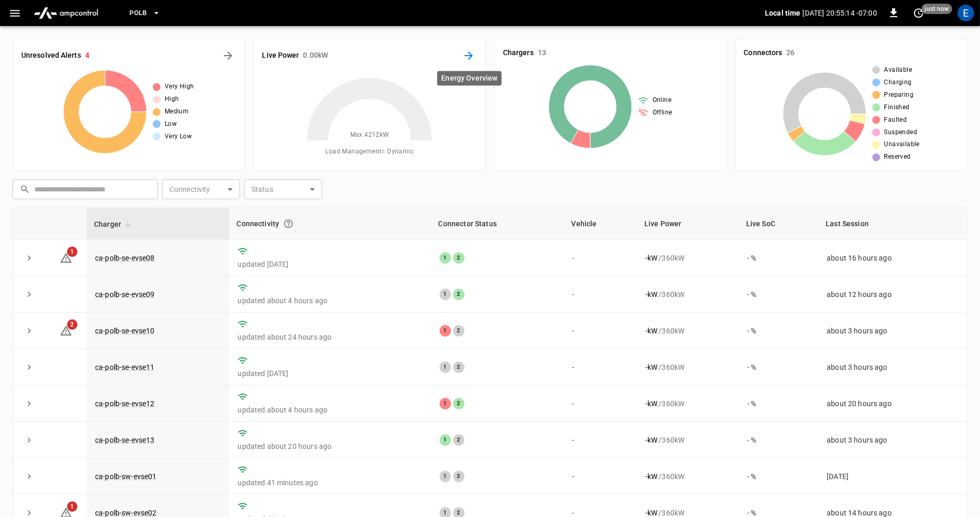 The width and height of the screenshot is (980, 517). Describe the element at coordinates (779, 224) in the screenshot. I see `th: Live SoC` at that location.